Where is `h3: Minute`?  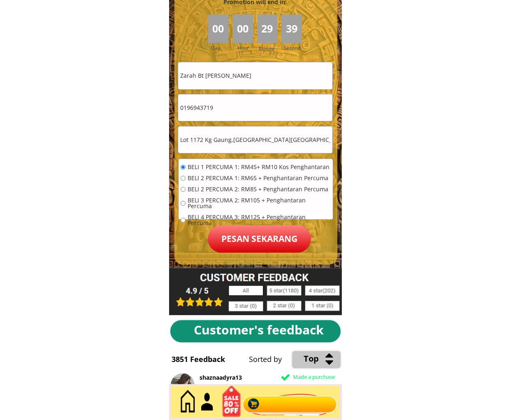
h3: Minute is located at coordinates (268, 48).